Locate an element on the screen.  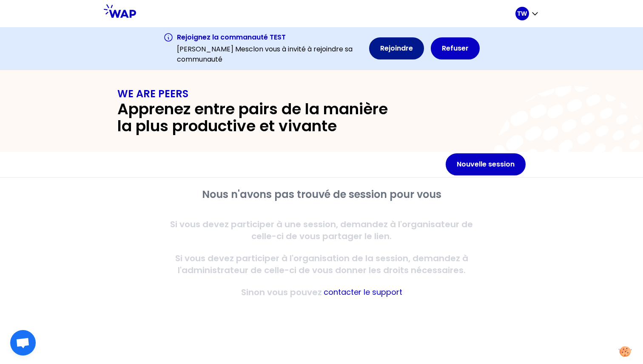
p: Si vous devez participer à l'organisation de la session, demandez à l'administrateur de celle-ci ... is located at coordinates (322, 264).